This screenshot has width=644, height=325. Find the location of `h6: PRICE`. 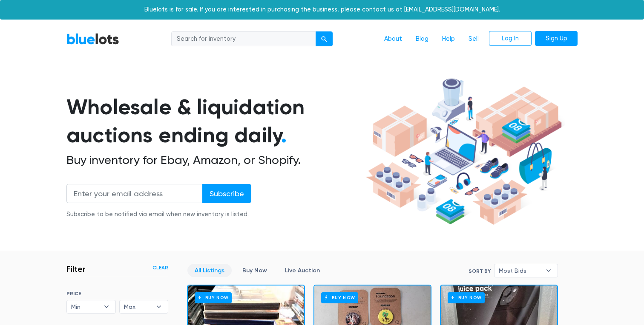

h6: PRICE is located at coordinates (117, 294).